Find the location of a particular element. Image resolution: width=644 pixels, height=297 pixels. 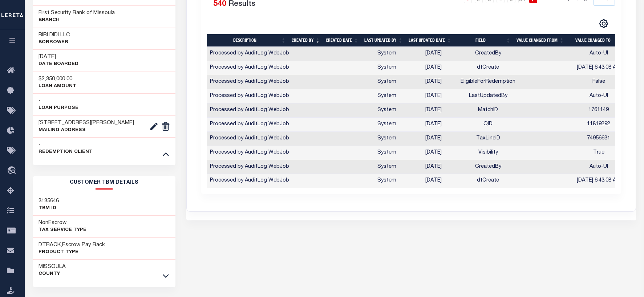

td: QID is located at coordinates (488, 125).